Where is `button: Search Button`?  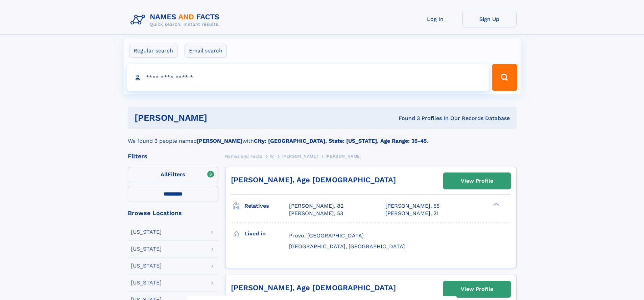 button: Search Button is located at coordinates (504, 77).